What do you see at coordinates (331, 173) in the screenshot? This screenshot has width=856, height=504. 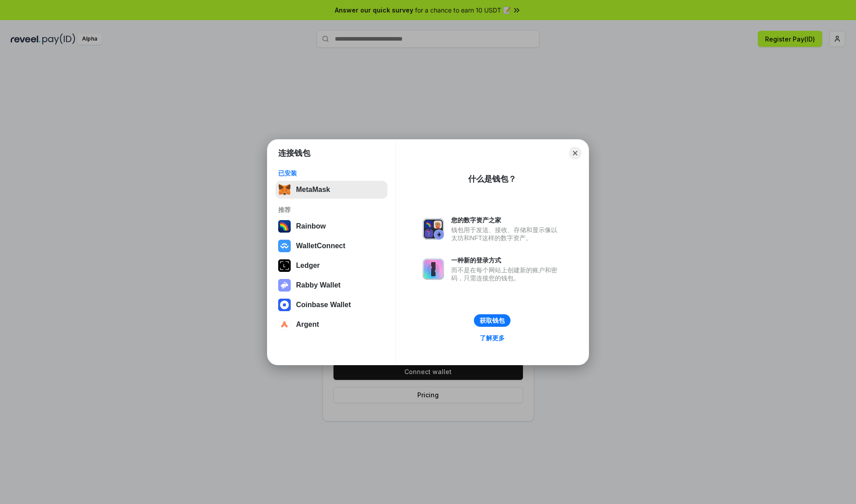 I see `div: 已安装` at bounding box center [331, 173].